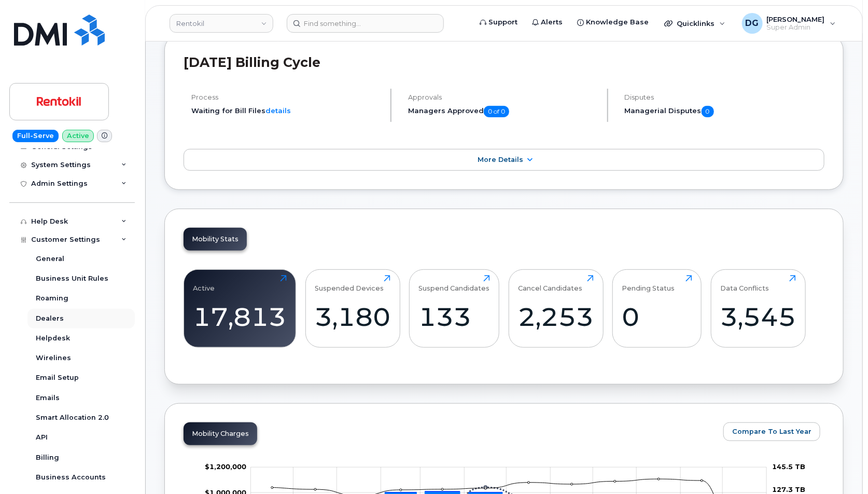 Image resolution: width=868 pixels, height=494 pixels. Describe the element at coordinates (226, 467) in the screenshot. I see `g: $0` at that location.